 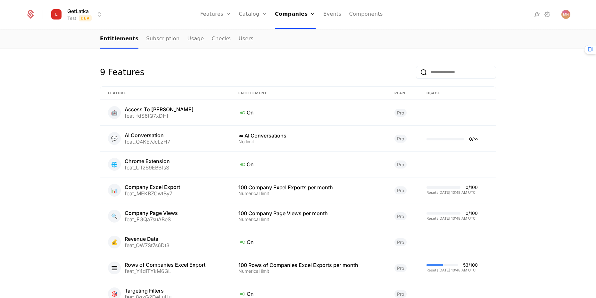 I want to click on div: 100 Rows of Companies Excel Exports per month, so click(x=309, y=265).